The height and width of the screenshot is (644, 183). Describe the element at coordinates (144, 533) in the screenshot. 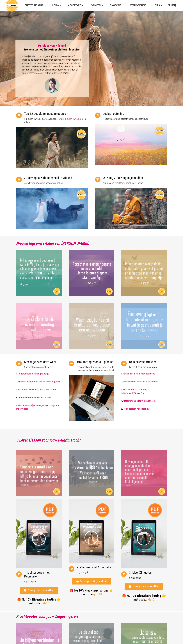

I see `img: Wat is zingeving? Wat zijn de belangrijkste bouwstenen van Zingeving? Wat zijn voorbeelden van Zi...` at that location.